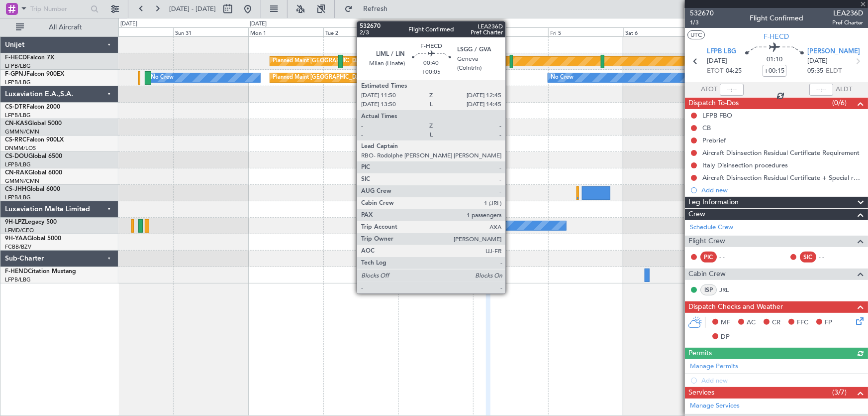 This screenshot has height=416, width=868. I want to click on span: CN-KAS, so click(16, 123).